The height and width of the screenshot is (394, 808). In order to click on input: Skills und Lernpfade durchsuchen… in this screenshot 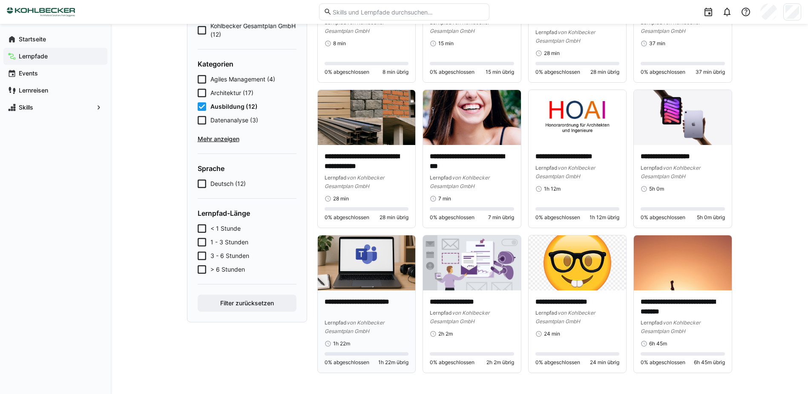, I will do `click(408, 12)`.